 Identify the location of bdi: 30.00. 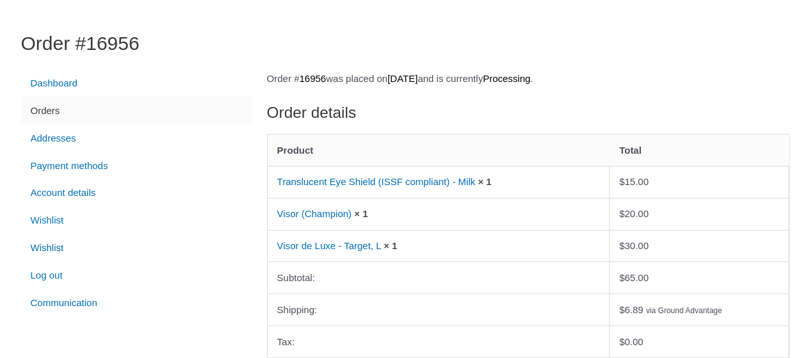
(634, 245).